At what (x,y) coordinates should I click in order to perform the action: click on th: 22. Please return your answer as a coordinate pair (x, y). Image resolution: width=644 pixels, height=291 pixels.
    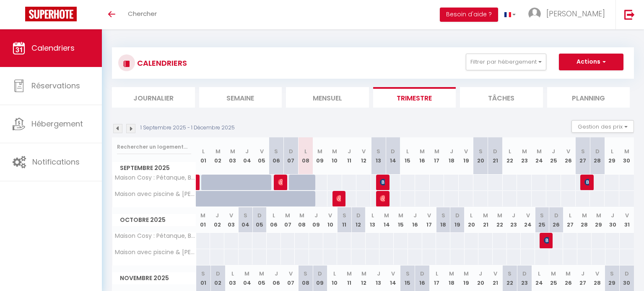
    Looking at the image, I should click on (509, 278).